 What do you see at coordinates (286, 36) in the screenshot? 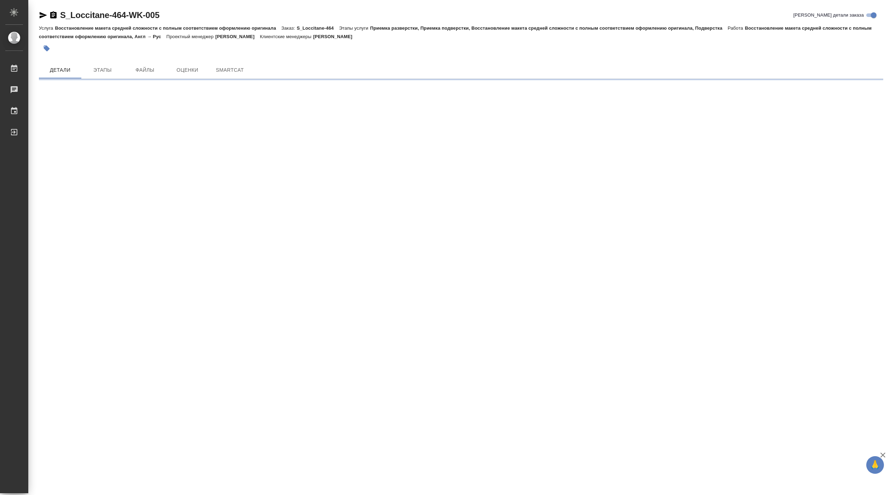
I see `p: Клиентские менеджеры` at bounding box center [286, 36].